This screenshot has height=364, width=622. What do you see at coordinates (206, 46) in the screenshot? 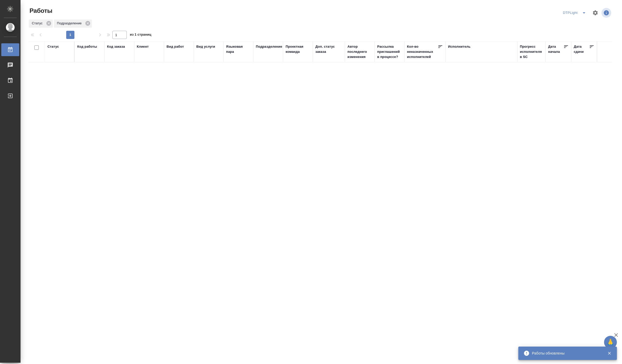
I see `div: Вид услуги` at bounding box center [206, 46].